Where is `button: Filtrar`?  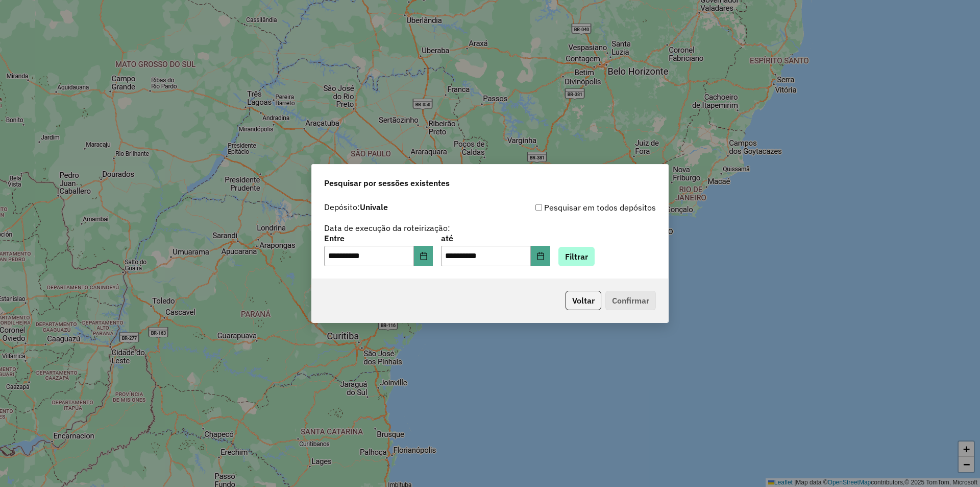
button: Filtrar is located at coordinates (576, 257).